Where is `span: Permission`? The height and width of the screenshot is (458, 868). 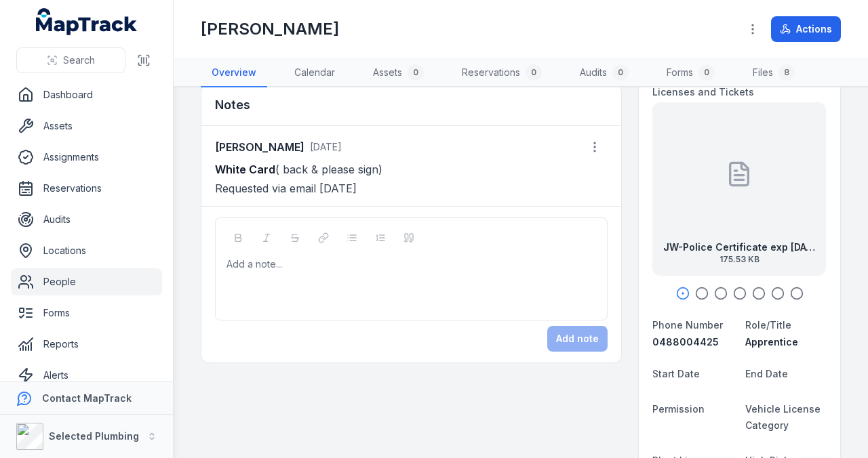 span: Permission is located at coordinates (679, 408).